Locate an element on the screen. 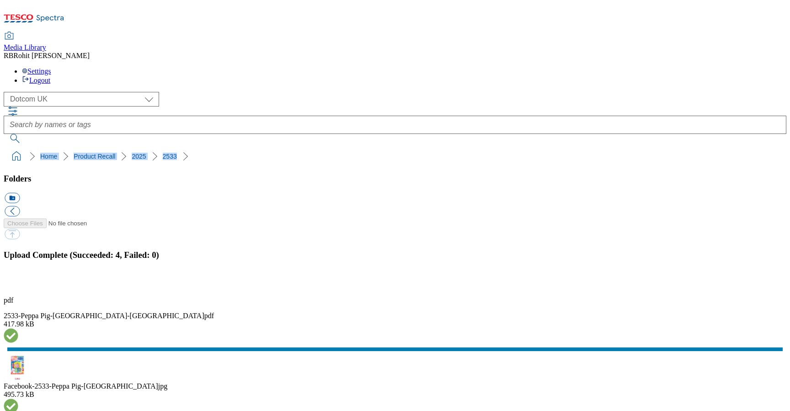  a: 2533 is located at coordinates (170, 156).